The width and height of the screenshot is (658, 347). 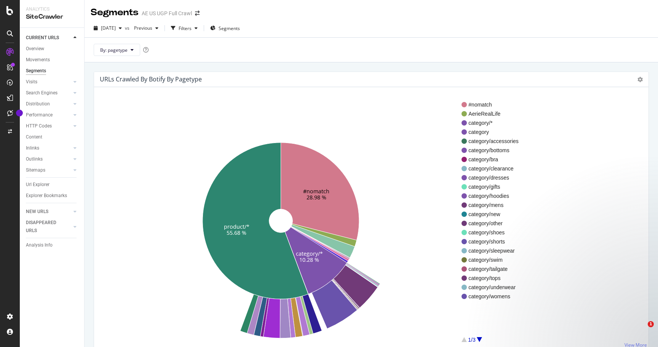 What do you see at coordinates (19, 113) in the screenshot?
I see `div: Tooltip anchor` at bounding box center [19, 113].